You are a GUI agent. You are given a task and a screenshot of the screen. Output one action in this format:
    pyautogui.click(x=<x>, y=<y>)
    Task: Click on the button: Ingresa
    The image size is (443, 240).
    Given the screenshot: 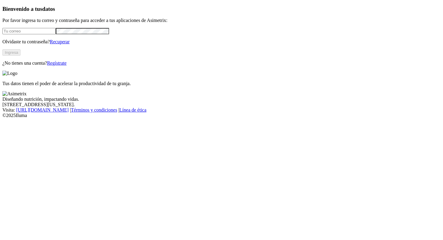 What is the action you would take?
    pyautogui.click(x=11, y=52)
    